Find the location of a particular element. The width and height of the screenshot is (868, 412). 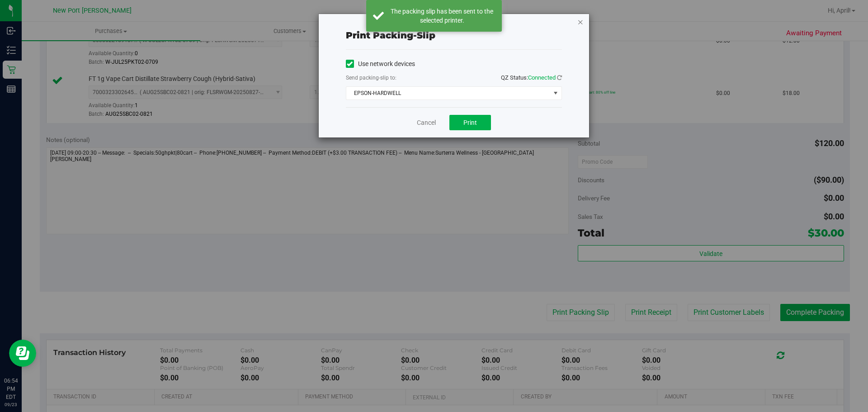

span: Print packing-slip is located at coordinates (391, 36).